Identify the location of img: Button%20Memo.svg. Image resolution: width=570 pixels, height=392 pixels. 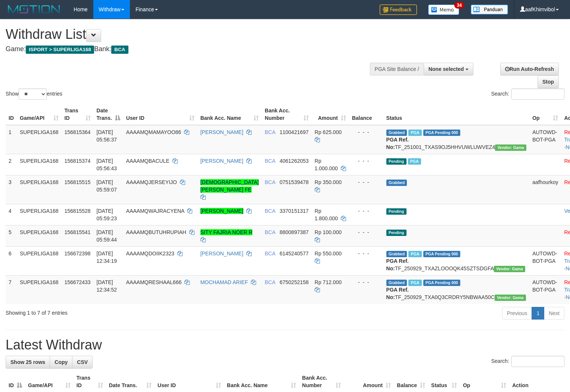
(444, 10).